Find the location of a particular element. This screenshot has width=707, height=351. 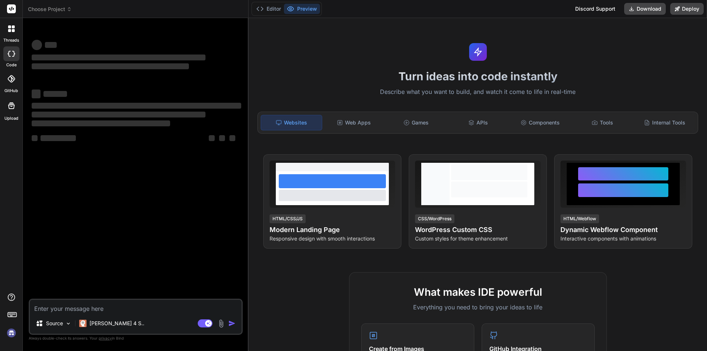

h4: Modern Landing Page is located at coordinates (332, 230).